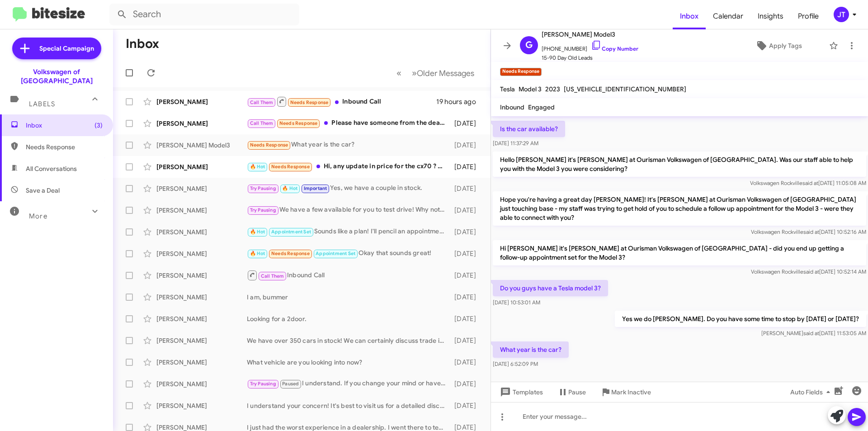 This screenshot has width=868, height=431. Describe the element at coordinates (689, 16) in the screenshot. I see `a: Inbox` at that location.